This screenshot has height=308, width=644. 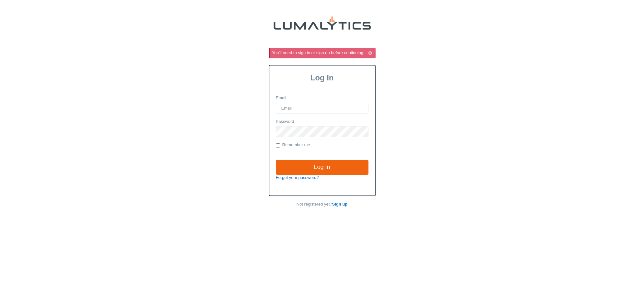 I want to click on a: Sign up, so click(x=340, y=204).